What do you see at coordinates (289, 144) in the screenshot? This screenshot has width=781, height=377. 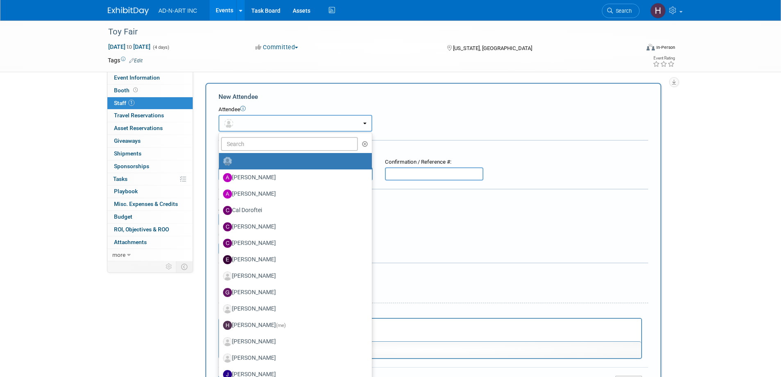 I see `input: Search` at bounding box center [289, 144].